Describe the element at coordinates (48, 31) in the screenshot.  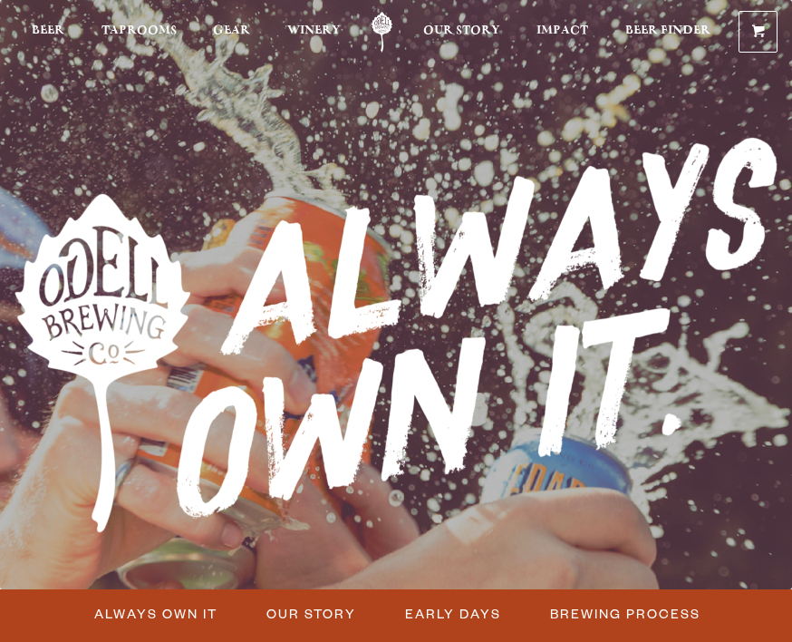
I see `span: Beer` at that location.